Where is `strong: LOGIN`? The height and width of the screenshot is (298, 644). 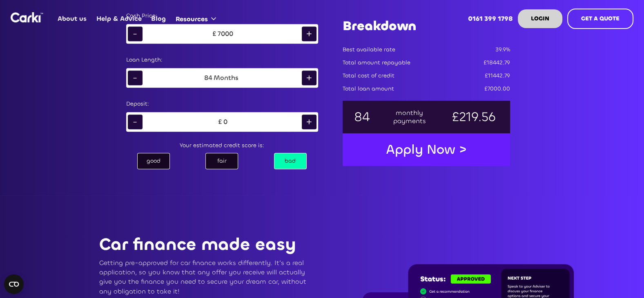 strong: LOGIN is located at coordinates (540, 18).